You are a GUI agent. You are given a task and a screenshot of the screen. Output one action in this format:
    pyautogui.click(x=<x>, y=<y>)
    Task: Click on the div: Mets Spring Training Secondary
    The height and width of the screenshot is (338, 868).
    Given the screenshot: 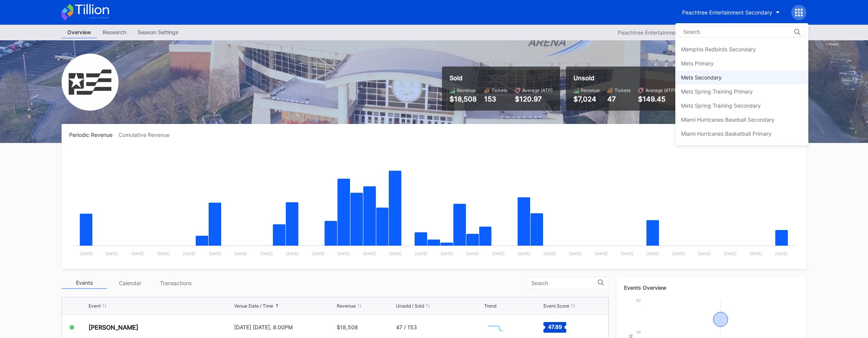 What is the action you would take?
    pyautogui.click(x=721, y=105)
    